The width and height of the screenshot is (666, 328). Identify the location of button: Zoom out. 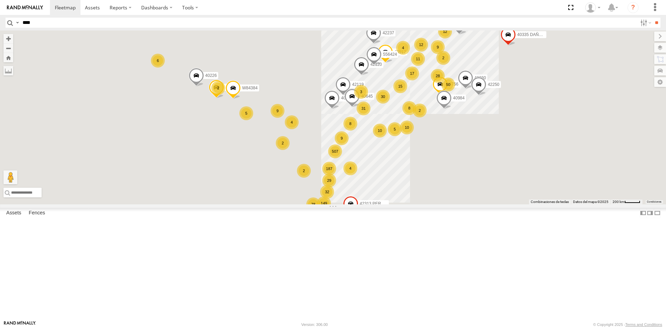
(8, 48).